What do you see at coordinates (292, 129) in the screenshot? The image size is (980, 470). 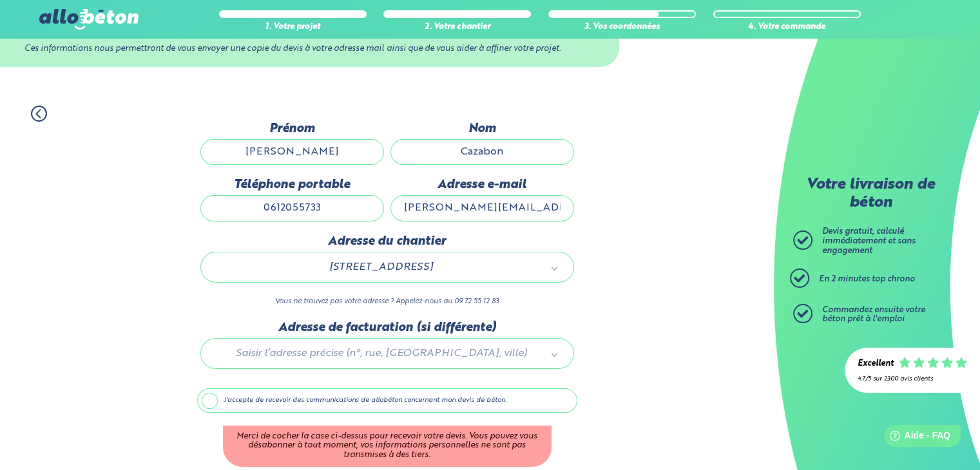 I see `label: Prénom` at bounding box center [292, 129].